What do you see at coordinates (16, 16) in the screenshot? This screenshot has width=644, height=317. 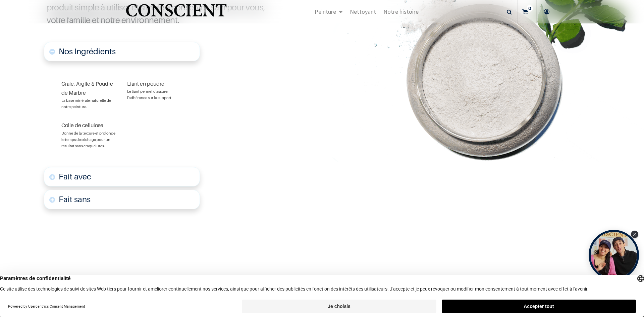 I see `button: Open chat widget` at bounding box center [16, 16].